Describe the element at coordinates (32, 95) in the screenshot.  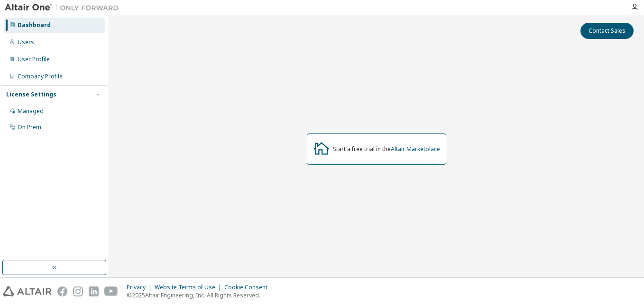
I see `div: License Settings` at that location.